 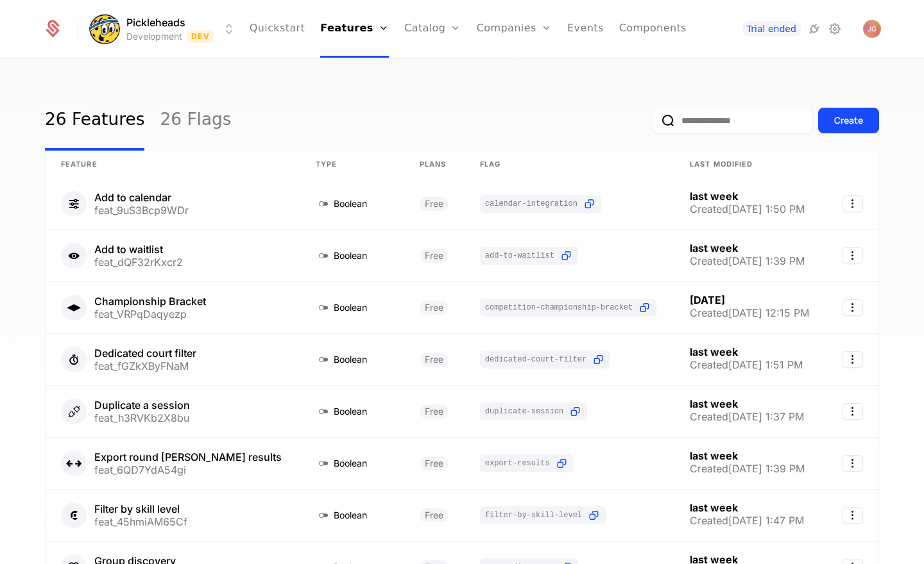 What do you see at coordinates (872, 29) in the screenshot?
I see `img: Jeff Gordon` at bounding box center [872, 29].